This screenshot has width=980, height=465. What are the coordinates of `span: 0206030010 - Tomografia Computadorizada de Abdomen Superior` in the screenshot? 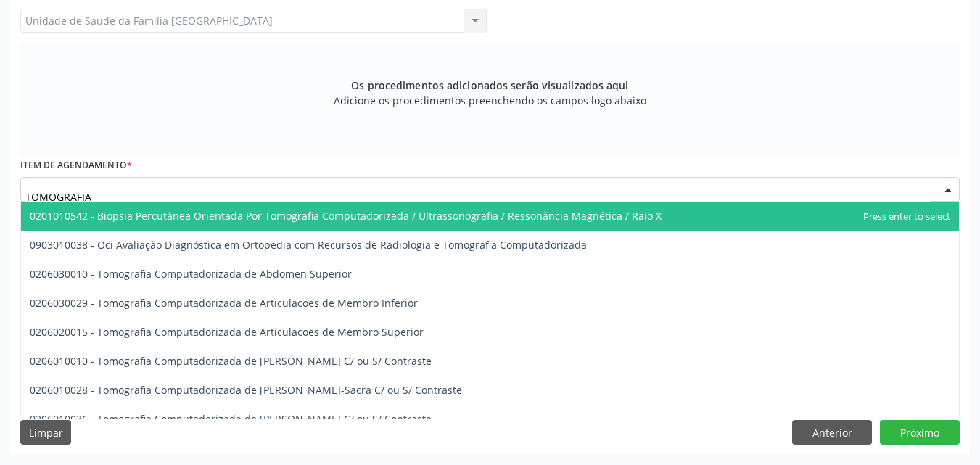 It's located at (191, 273).